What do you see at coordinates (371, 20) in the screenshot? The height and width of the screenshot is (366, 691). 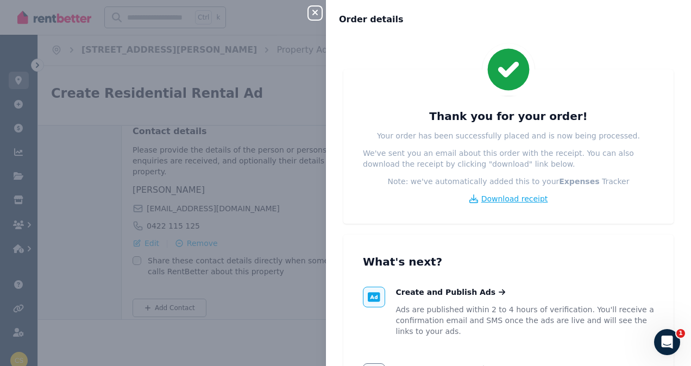 I see `span: Order details` at bounding box center [371, 20].